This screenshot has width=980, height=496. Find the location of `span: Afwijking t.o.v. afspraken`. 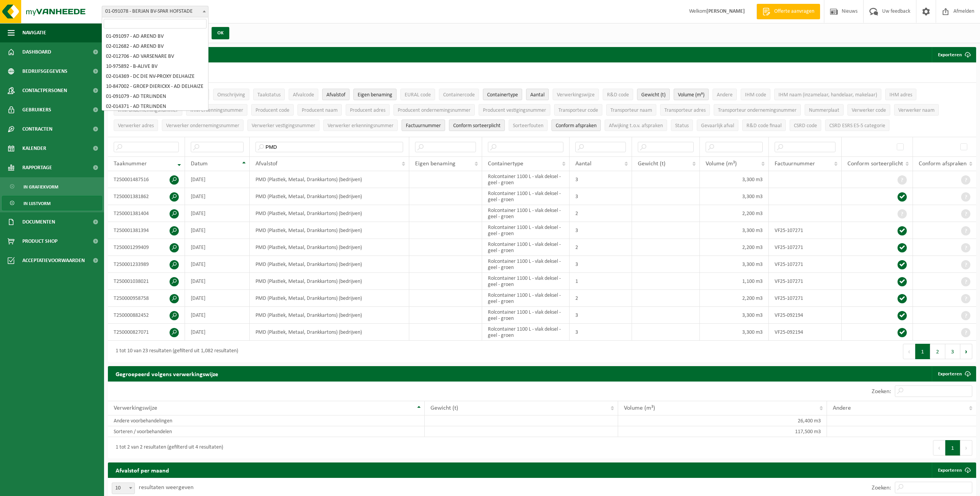

span: Afwijking t.o.v. afspraken is located at coordinates (636, 125).